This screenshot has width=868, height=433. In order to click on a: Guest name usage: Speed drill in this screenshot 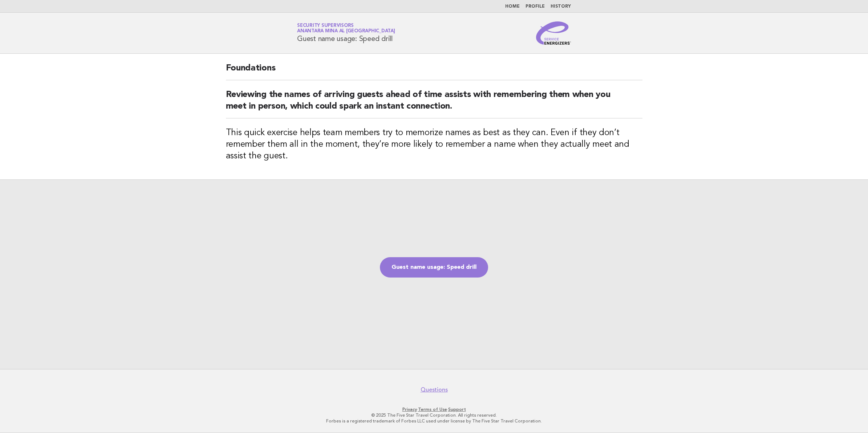, I will do `click(434, 267)`.